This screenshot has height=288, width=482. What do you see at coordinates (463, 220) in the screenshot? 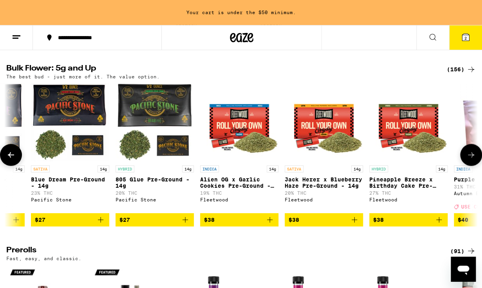
I see `span: $40` at bounding box center [463, 220].